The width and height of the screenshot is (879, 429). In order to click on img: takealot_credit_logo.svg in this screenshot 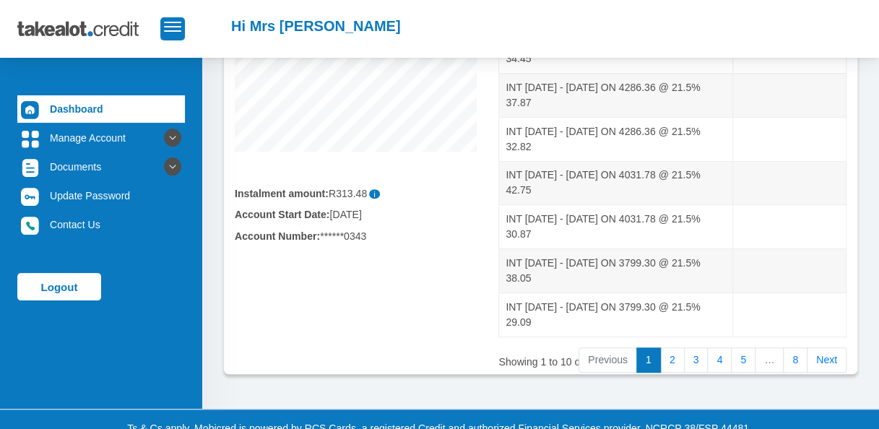, I will do `click(89, 29)`.